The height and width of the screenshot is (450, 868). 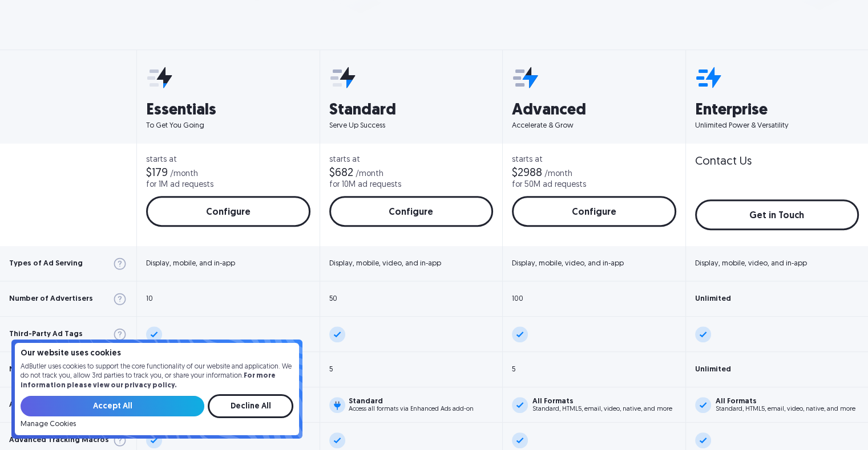 What do you see at coordinates (723, 162) in the screenshot?
I see `div: Contact Us` at bounding box center [723, 162].